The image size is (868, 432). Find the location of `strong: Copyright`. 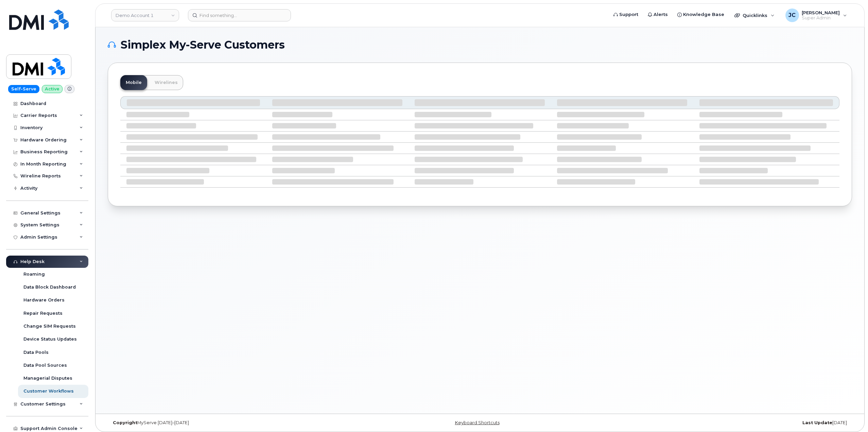

strong: Copyright is located at coordinates (126, 422).